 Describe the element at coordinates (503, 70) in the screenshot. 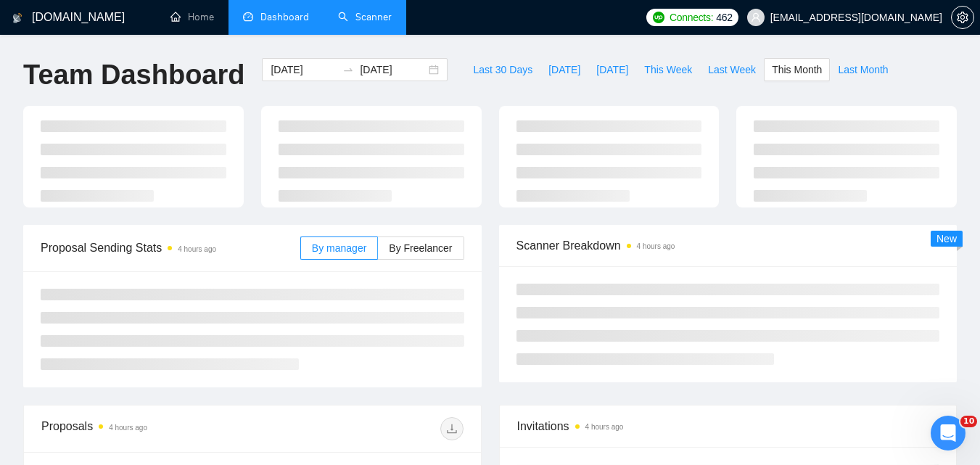

I see `span: Last 30 Days` at that location.